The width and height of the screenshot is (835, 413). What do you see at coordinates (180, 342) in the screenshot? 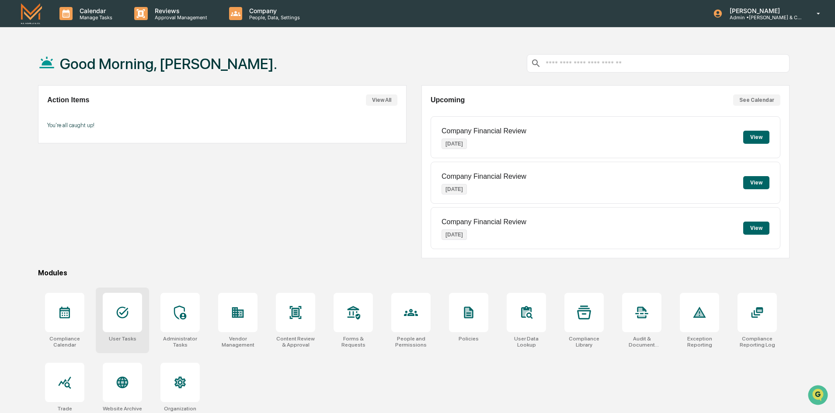
I see `div: Administrator Tasks` at bounding box center [180, 342].